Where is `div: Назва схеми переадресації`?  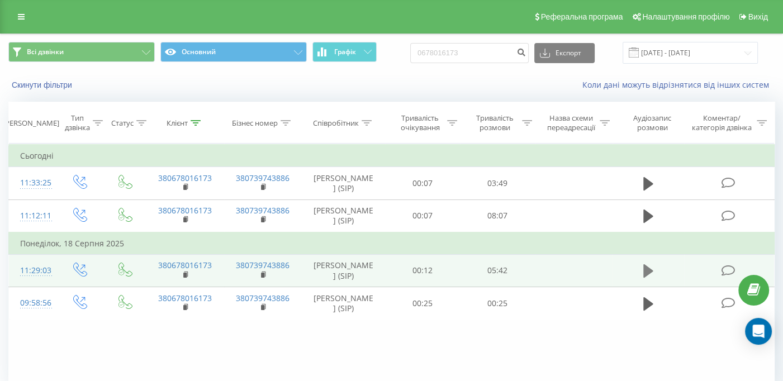 div: Назва схеми переадресації is located at coordinates (570, 123).